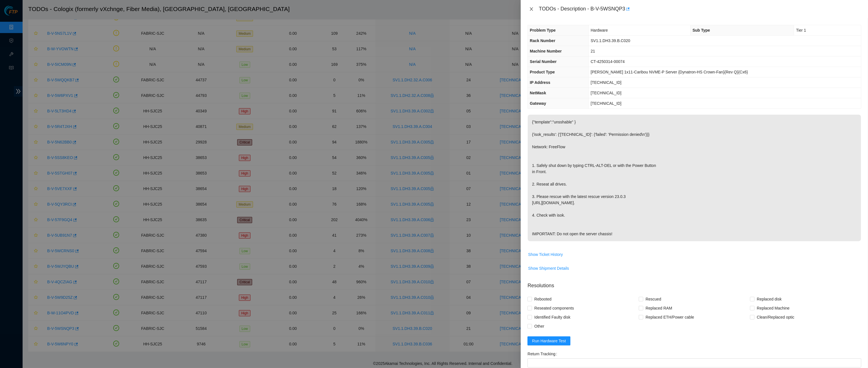 The height and width of the screenshot is (368, 868). I want to click on span: CT-4250314-00074, so click(608, 62).